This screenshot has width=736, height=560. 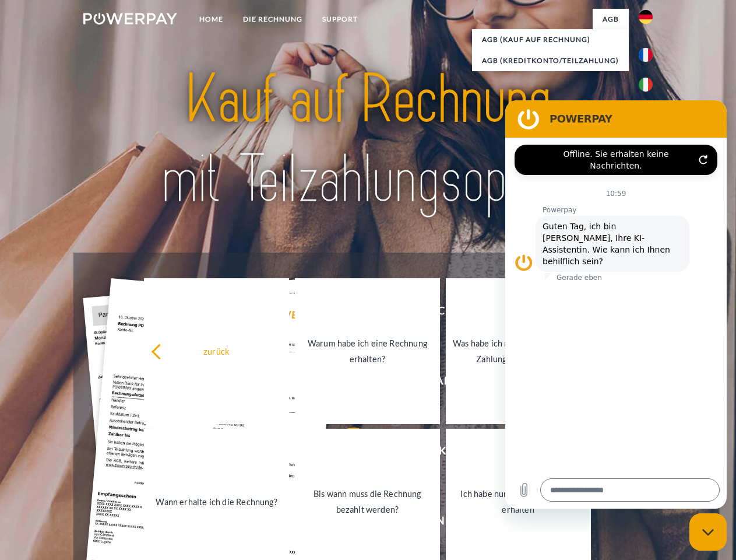 I want to click on a: AGB (Kreditkonto/Teilzahlung), so click(x=550, y=61).